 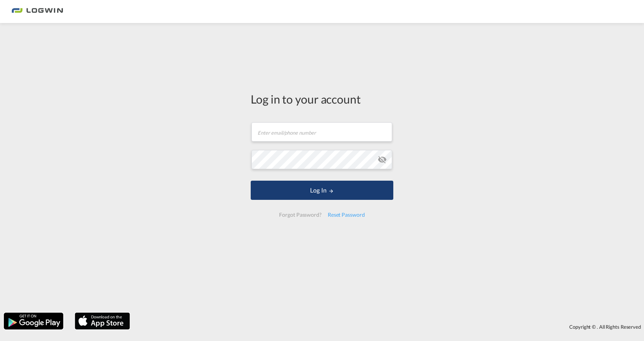 What do you see at coordinates (300, 215) in the screenshot?
I see `div: Forgot Password?` at bounding box center [300, 215].